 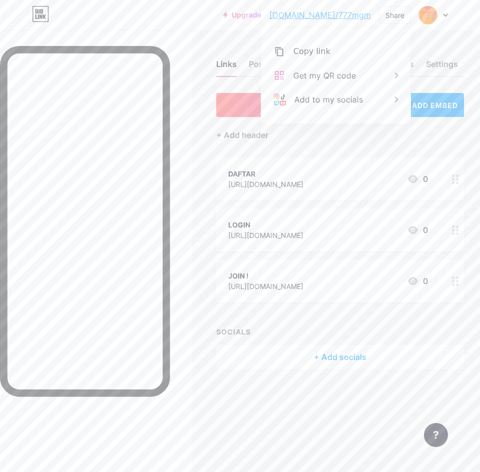 I want to click on div: LOGIN, so click(x=266, y=225).